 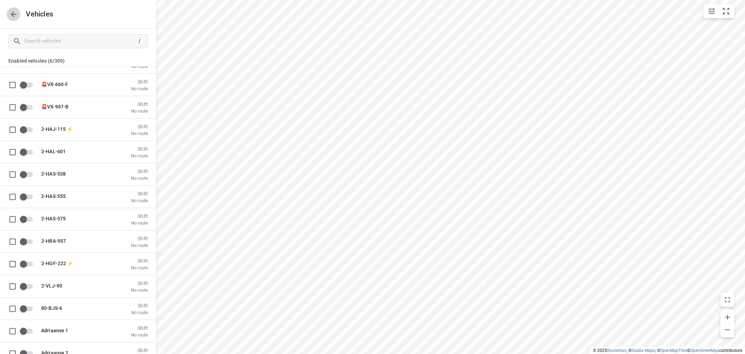 What do you see at coordinates (53, 196) in the screenshot?
I see `span: 2-HAS-555` at bounding box center [53, 196].